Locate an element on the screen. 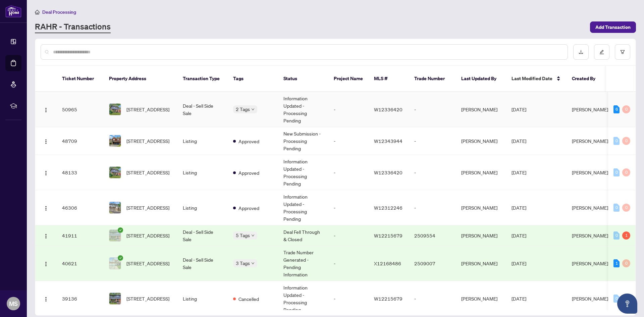  th: Last Updated By is located at coordinates (481, 79).